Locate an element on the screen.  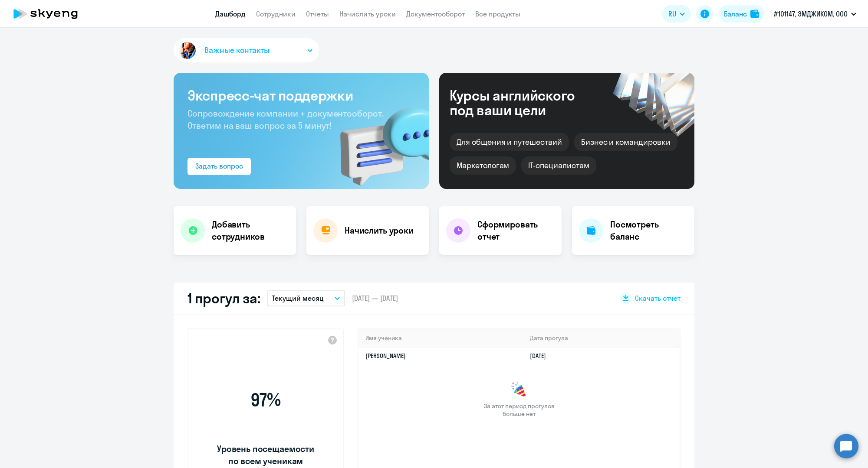
h4: Добавить сотрудников is located at coordinates (250, 231).